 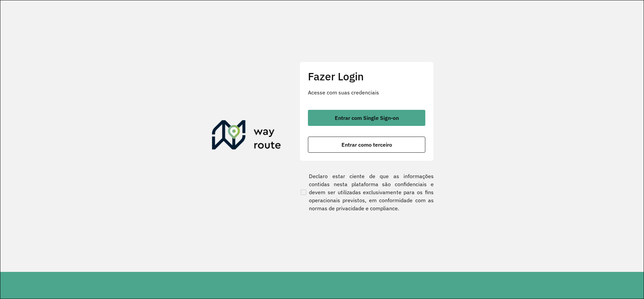 I want to click on label: Declaro estar ciente de que as informações contidas nesta plataforma são confidenciais e devem se..., so click(x=367, y=192).